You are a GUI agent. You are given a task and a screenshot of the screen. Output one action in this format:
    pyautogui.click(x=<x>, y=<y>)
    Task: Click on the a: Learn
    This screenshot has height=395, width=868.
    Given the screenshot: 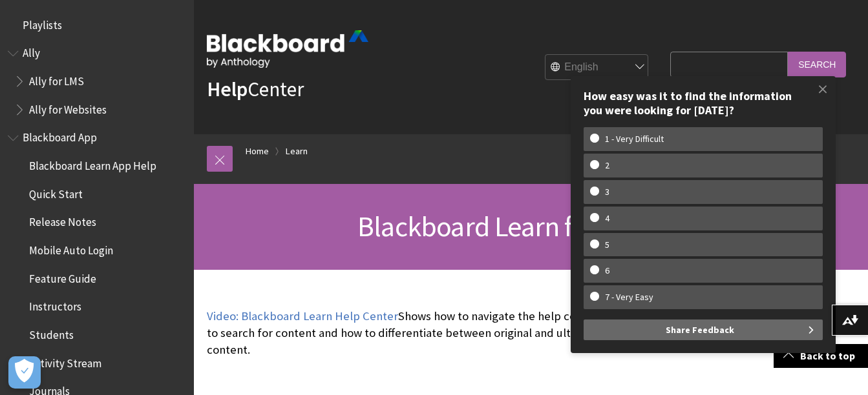 What is the action you would take?
    pyautogui.click(x=297, y=151)
    